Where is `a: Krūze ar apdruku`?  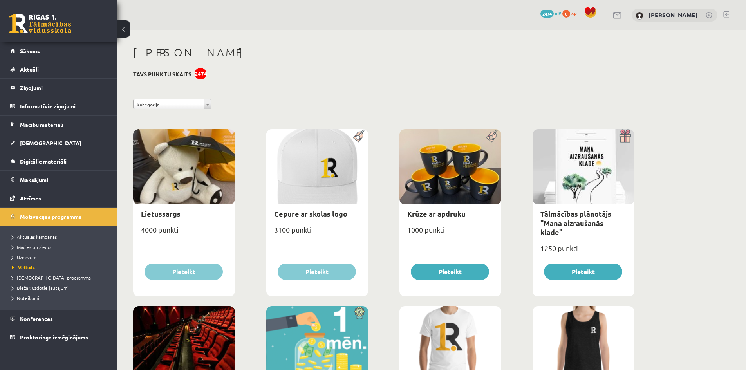
a: Krūze ar apdruku is located at coordinates (436, 213).